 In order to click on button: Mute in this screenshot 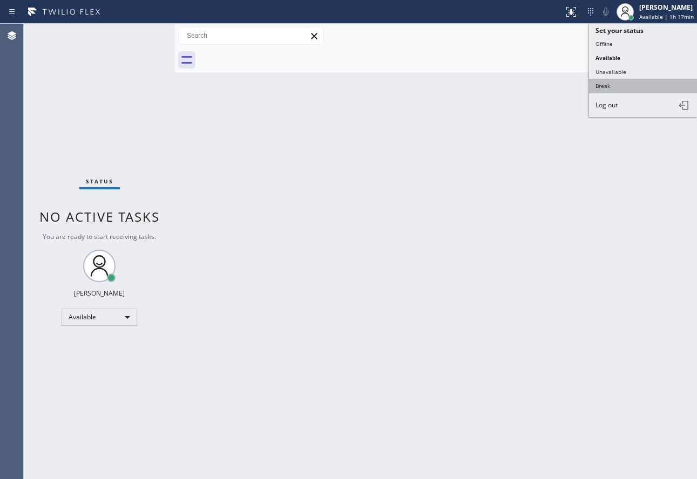, I will do `click(606, 12)`.